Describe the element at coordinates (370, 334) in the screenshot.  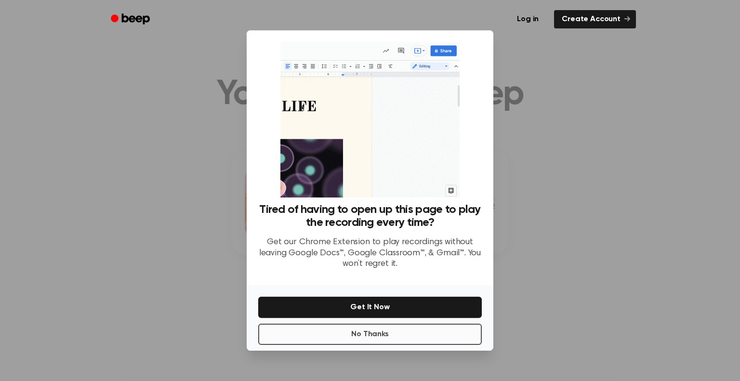
I see `button: No Thanks` at that location.